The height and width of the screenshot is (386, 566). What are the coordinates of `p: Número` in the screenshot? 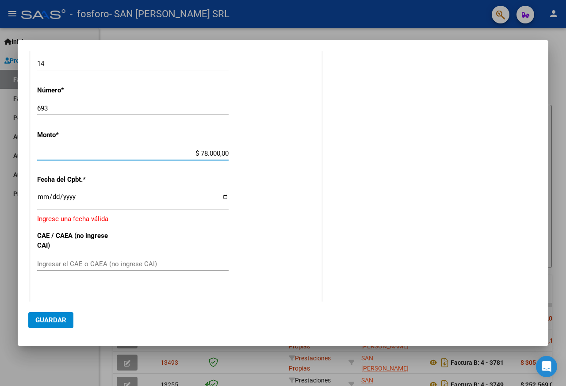 It's located at (79, 90).